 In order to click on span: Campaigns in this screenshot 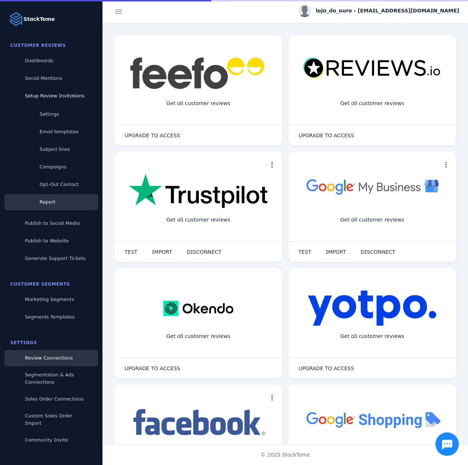, I will do `click(53, 167)`.